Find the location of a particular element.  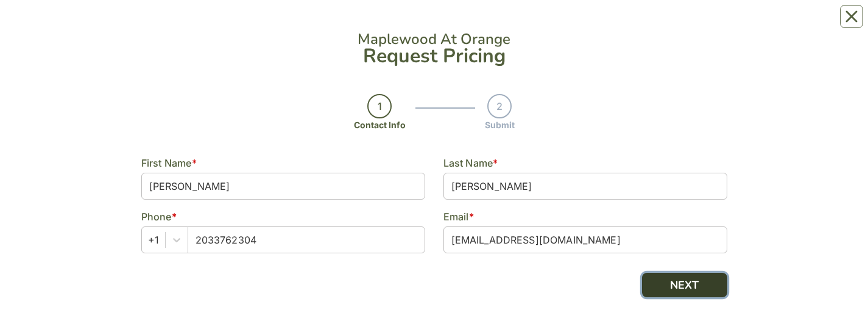

div: 1 is located at coordinates (379, 106).